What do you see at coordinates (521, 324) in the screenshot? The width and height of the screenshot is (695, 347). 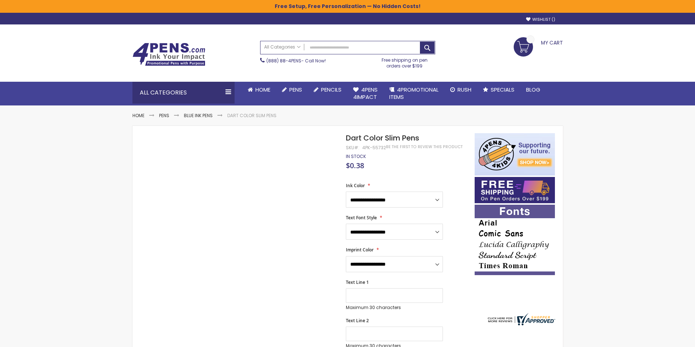 I see `a: 4pens.com certificate URL` at bounding box center [521, 324].